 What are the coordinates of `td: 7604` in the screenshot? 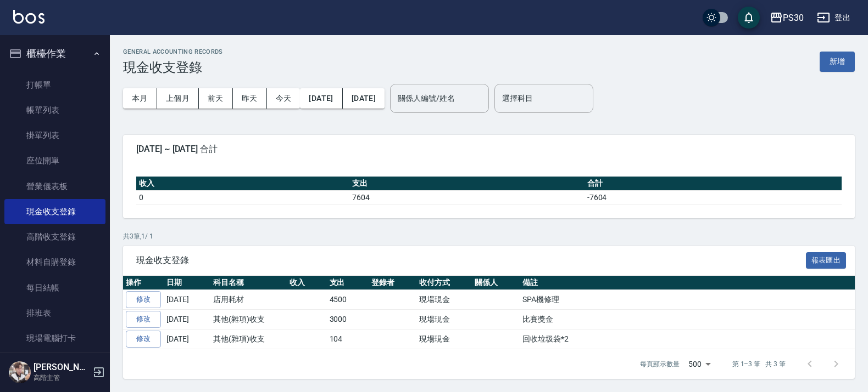 It's located at (467, 198).